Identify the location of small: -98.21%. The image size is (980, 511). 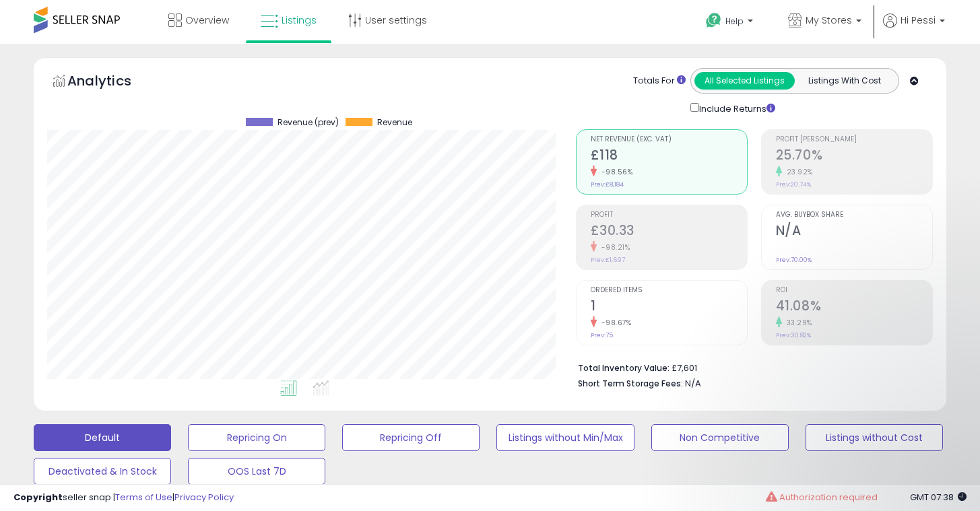
(613, 247).